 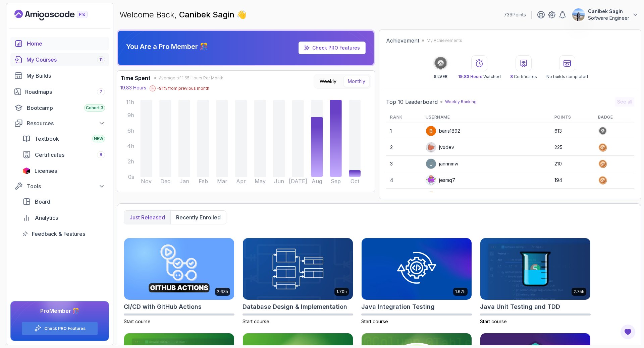 What do you see at coordinates (260, 181) in the screenshot?
I see `tspan: May` at bounding box center [260, 181].